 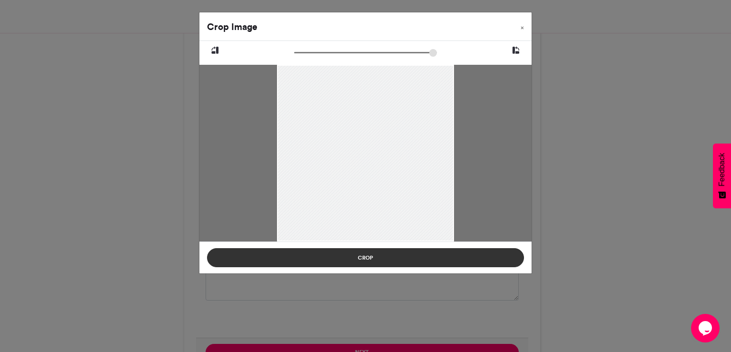 What do you see at coordinates (722, 170) in the screenshot?
I see `span: Feedback` at bounding box center [722, 170].